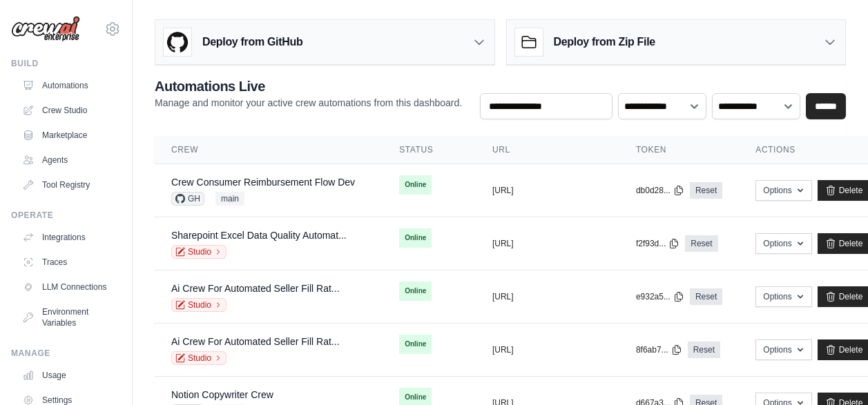  Describe the element at coordinates (68, 86) in the screenshot. I see `a: Automations` at that location.